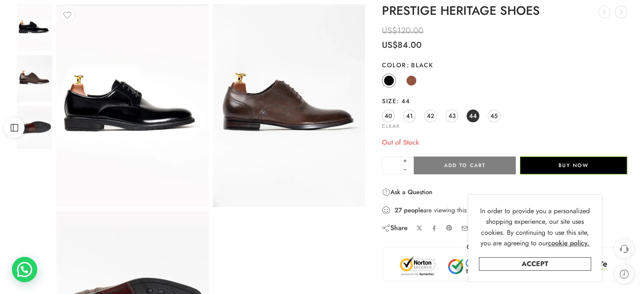 Image resolution: width=644 pixels, height=294 pixels. Describe the element at coordinates (388, 116) in the screenshot. I see `span: 40` at that location.